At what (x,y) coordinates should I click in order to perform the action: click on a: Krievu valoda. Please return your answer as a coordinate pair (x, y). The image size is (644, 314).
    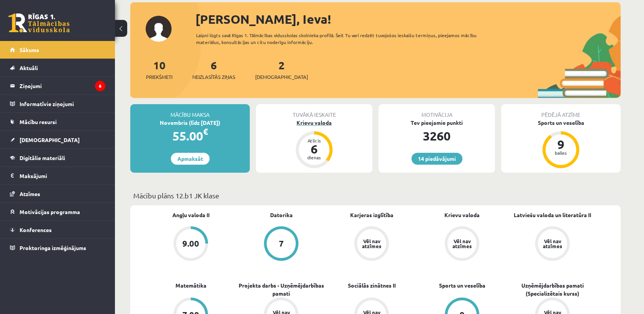
    Looking at the image, I should click on (462, 215).